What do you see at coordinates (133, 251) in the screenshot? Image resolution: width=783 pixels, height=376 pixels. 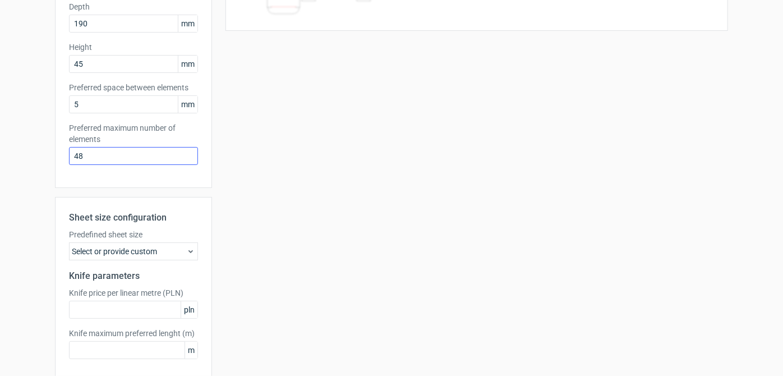 I see `div: Select or provide custom` at bounding box center [133, 251].